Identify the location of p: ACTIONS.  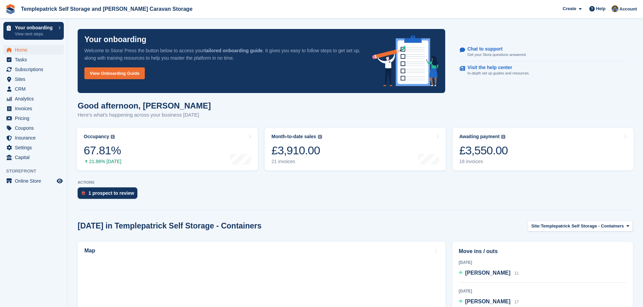
(355, 183).